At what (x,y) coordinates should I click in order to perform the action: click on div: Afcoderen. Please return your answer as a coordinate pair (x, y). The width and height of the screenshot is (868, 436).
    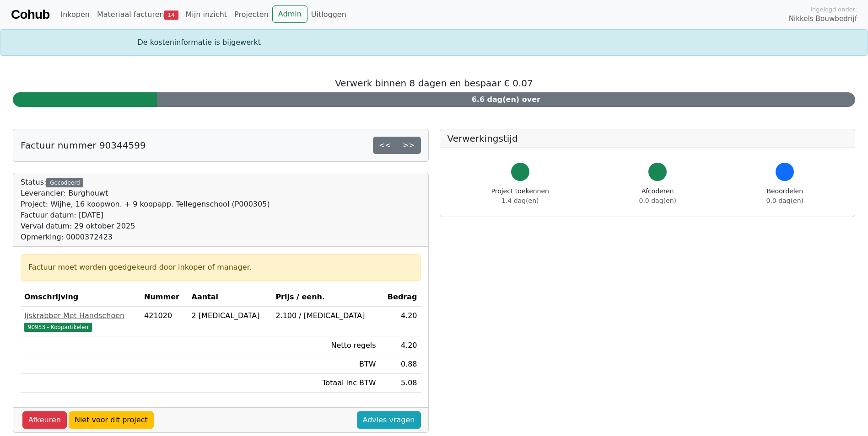
    Looking at the image, I should click on (657, 196).